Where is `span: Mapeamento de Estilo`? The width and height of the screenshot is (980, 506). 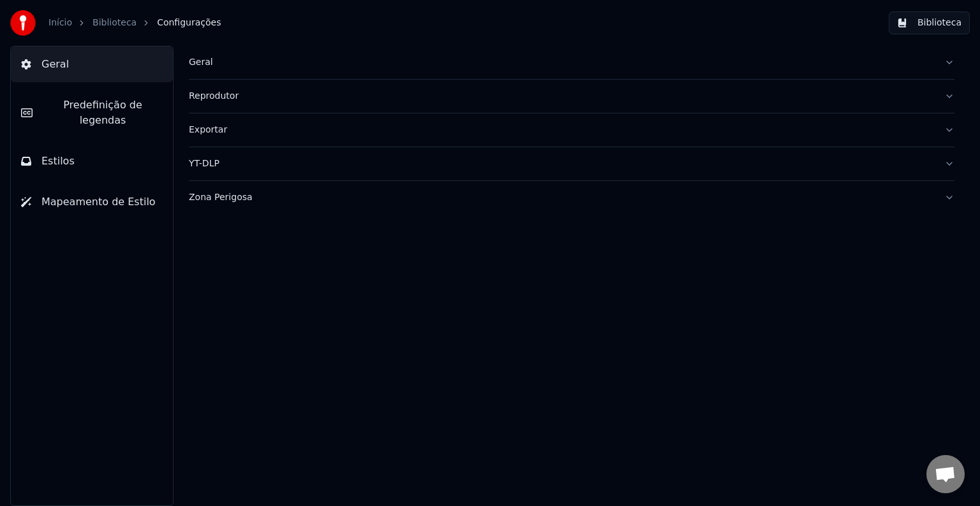
span: Mapeamento de Estilo is located at coordinates (98, 202).